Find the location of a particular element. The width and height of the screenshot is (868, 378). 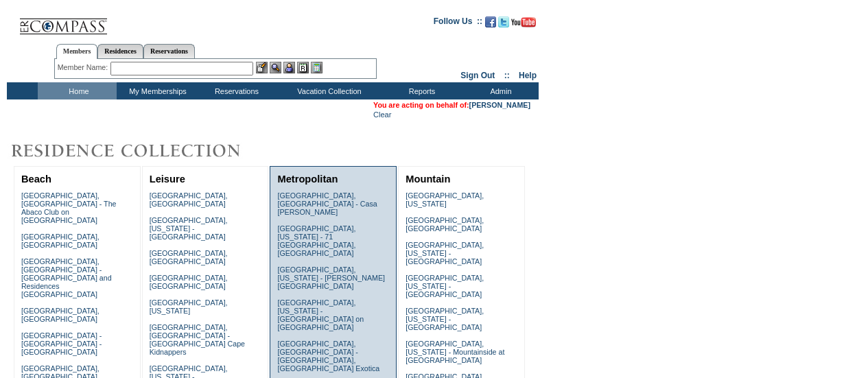

a: Sign Out is located at coordinates (478, 75).